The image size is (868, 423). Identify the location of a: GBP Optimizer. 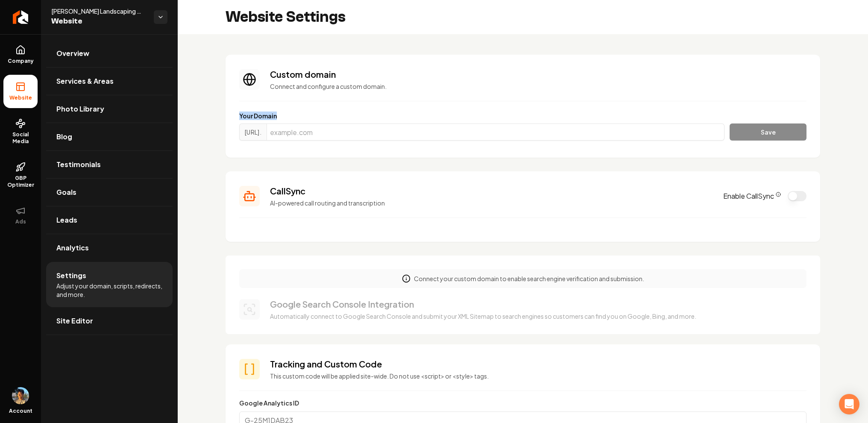
(20, 175).